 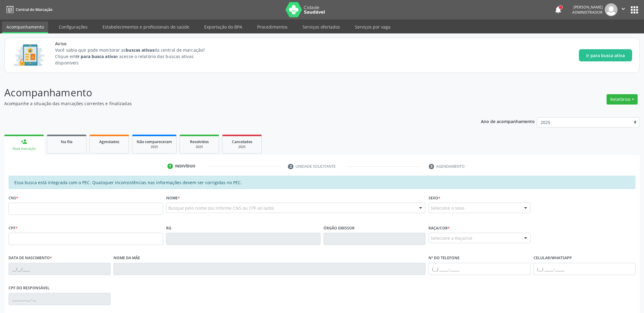 I want to click on span: Administrador, so click(x=588, y=12).